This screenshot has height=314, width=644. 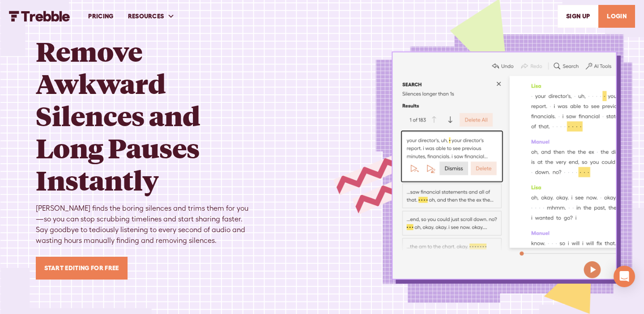 What do you see at coordinates (625, 276) in the screenshot?
I see `div: Open Intercom Messenger` at bounding box center [625, 276].